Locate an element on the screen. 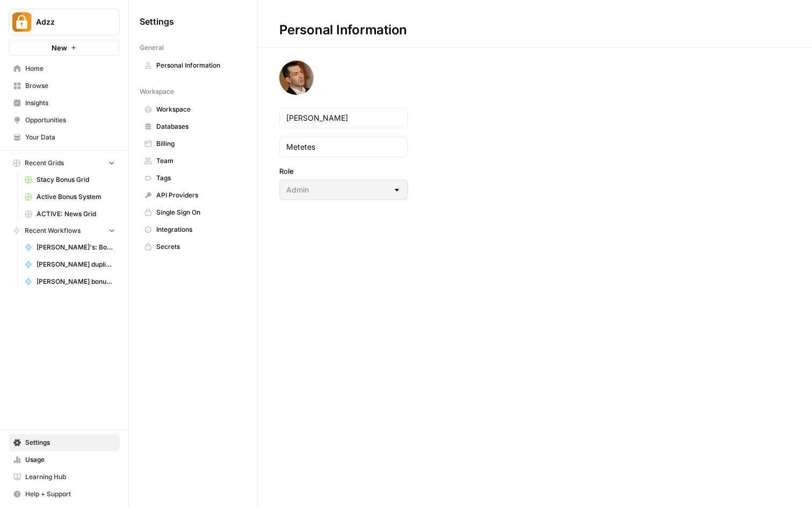 This screenshot has height=507, width=812. a: ACTIVE: News Grid is located at coordinates (70, 214).